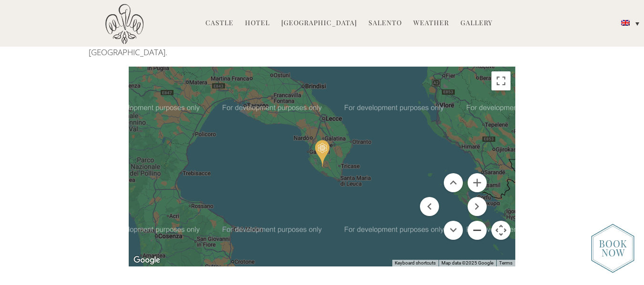 The height and width of the screenshot is (285, 644). What do you see at coordinates (467, 263) in the screenshot?
I see `span: Map data ©2025 Google` at bounding box center [467, 263].